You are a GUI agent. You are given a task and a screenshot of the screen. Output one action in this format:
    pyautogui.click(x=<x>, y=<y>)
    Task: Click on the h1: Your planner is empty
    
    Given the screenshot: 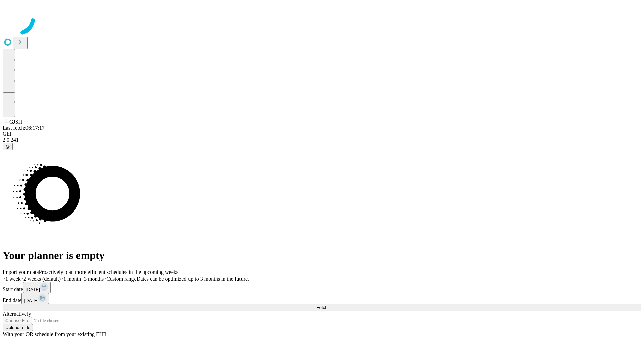 What is the action you would take?
    pyautogui.click(x=322, y=255)
    